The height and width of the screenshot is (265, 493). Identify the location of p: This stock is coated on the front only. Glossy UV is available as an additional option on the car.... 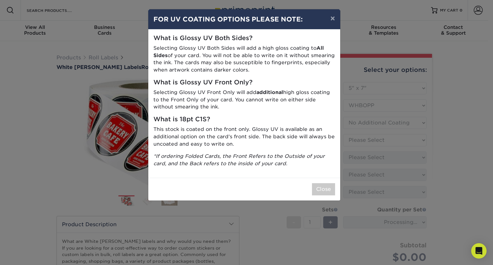
(244, 137).